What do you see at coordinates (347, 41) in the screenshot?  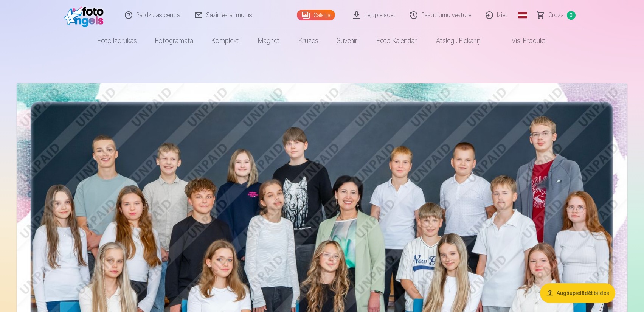 I see `a: Suvenīri` at bounding box center [347, 41].